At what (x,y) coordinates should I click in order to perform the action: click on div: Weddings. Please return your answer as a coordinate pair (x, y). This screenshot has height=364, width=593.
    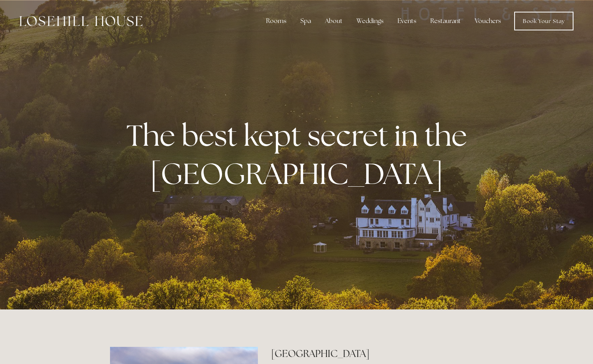
    Looking at the image, I should click on (370, 21).